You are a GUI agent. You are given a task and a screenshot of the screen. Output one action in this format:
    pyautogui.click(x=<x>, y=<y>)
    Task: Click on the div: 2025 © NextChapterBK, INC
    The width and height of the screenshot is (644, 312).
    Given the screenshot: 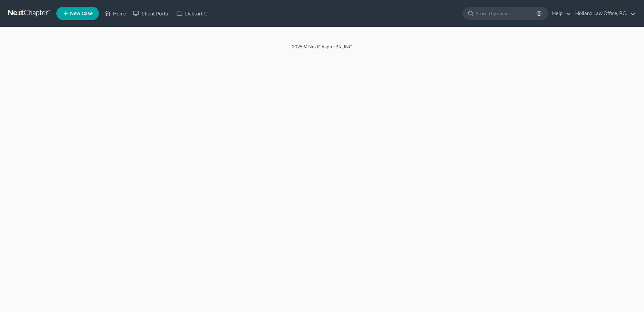 What is the action you would take?
    pyautogui.click(x=322, y=49)
    